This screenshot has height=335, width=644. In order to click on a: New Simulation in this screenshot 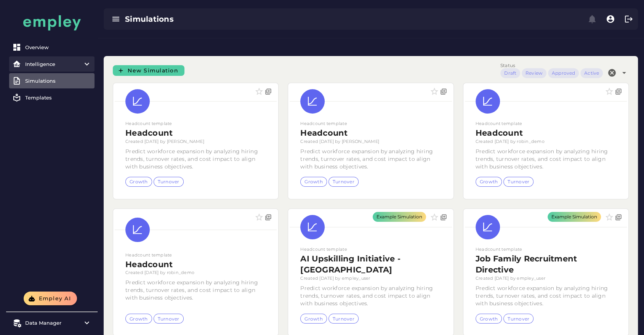, I will do `click(149, 71)`.